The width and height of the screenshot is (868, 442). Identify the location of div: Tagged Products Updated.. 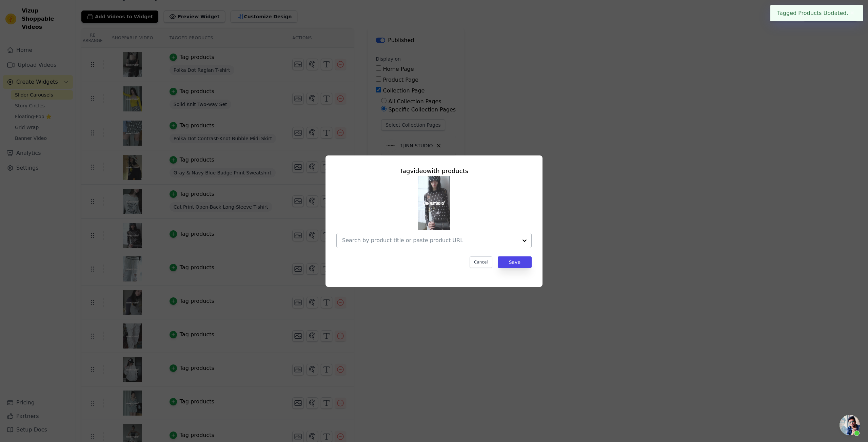
(817, 14).